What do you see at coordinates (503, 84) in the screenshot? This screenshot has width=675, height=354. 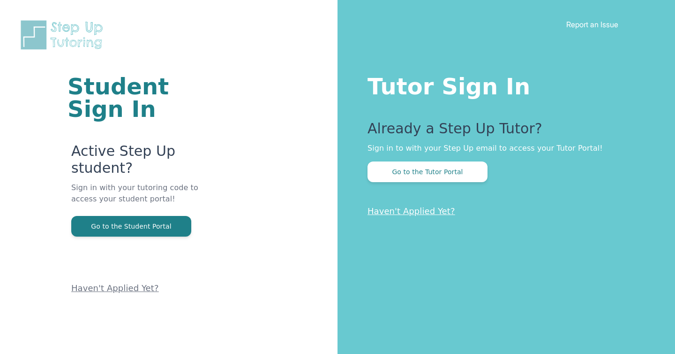 I see `h1: Tutor Sign In` at bounding box center [503, 84].